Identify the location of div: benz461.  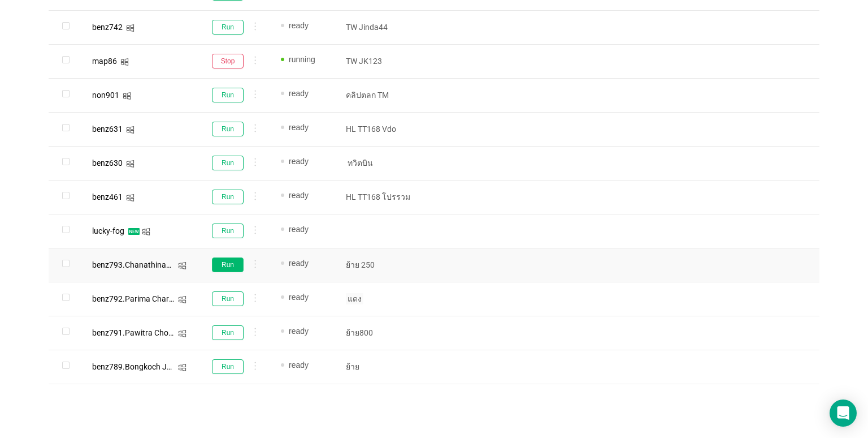
(107, 197).